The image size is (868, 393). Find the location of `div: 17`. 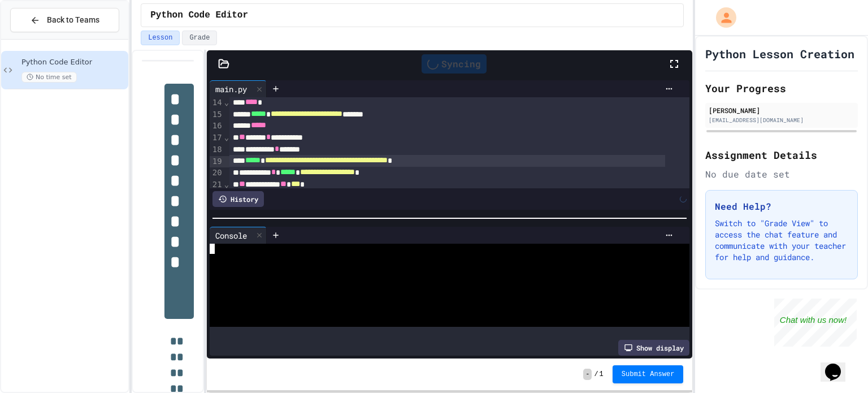

div: 17 is located at coordinates (216, 138).